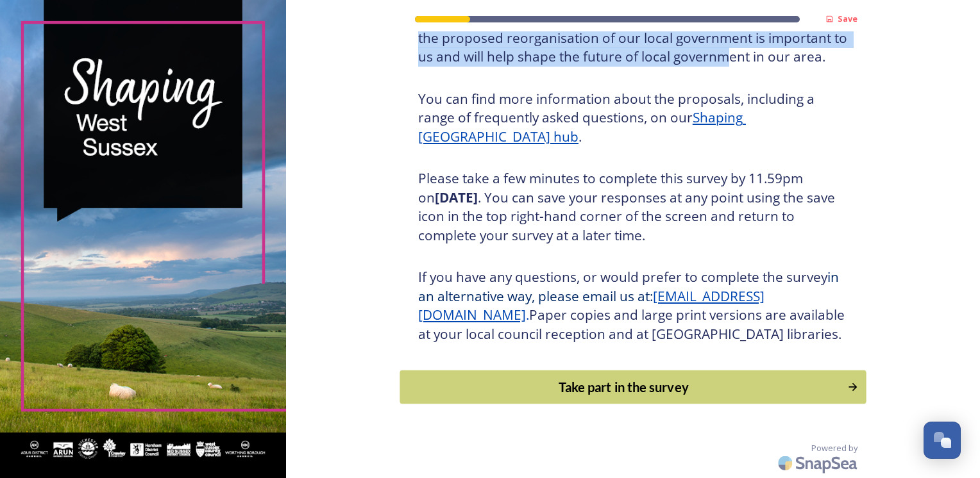  What do you see at coordinates (630, 287) in the screenshot?
I see `span: in an alternative way, please email us at:` at bounding box center [630, 287].